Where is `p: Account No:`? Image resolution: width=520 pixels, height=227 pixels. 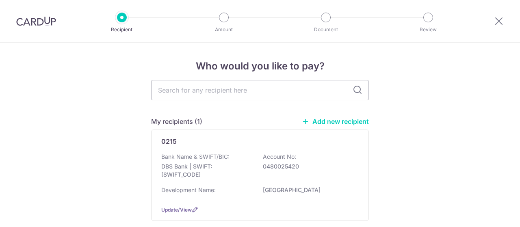 p: Account No: is located at coordinates (280, 157).